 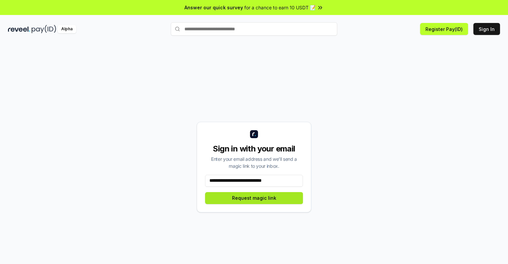 What do you see at coordinates (444, 29) in the screenshot?
I see `button: Register Pay(ID)` at bounding box center [444, 29].